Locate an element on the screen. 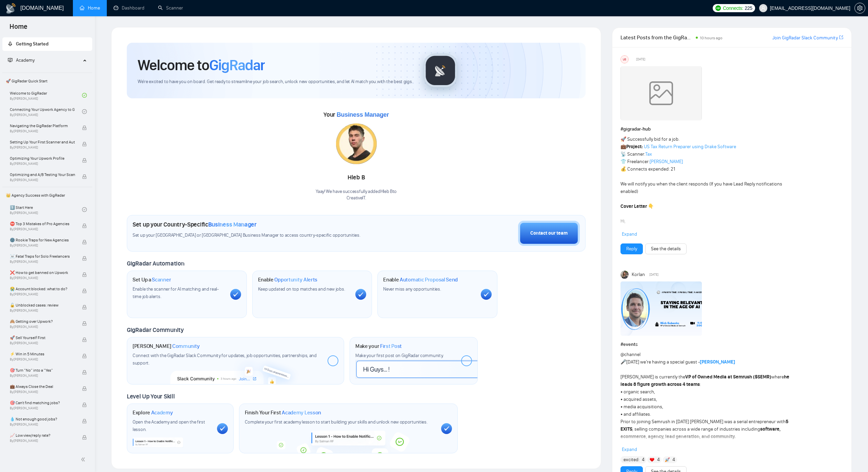 The image size is (868, 472). a: export is located at coordinates (841, 37).